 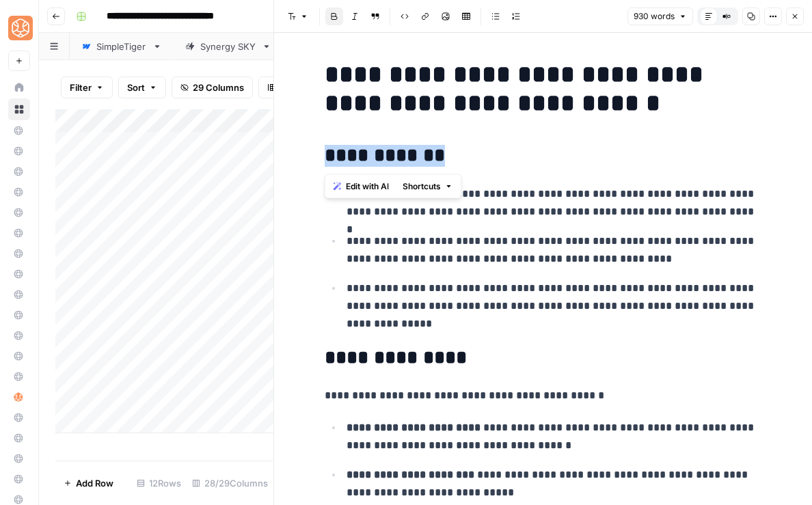 I want to click on a: Home, so click(x=19, y=87).